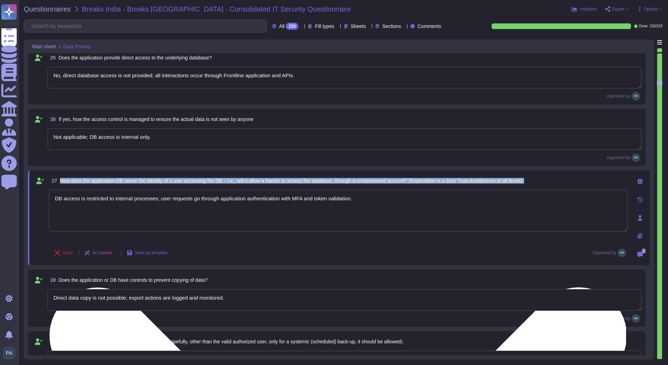 This screenshot has width=668, height=365. Describe the element at coordinates (292, 181) in the screenshot. I see `span: How does the application-DB sense the identity of a user accessing the DB – i.e,, will it allow a...` at that location.